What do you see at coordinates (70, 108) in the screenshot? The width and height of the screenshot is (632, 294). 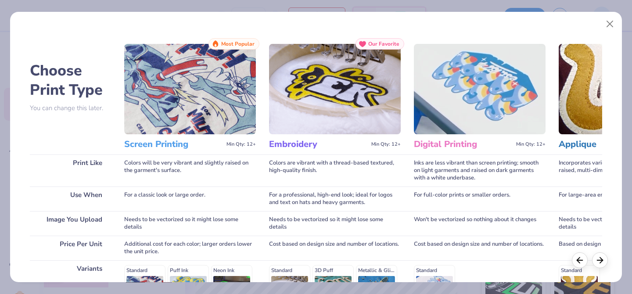 I see `p: You can change this later.` at bounding box center [70, 108].